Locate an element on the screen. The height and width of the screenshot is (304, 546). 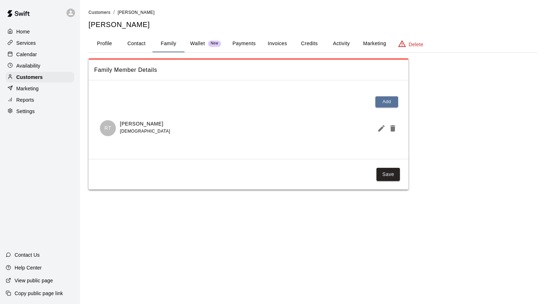
p: Home is located at coordinates (23, 32).